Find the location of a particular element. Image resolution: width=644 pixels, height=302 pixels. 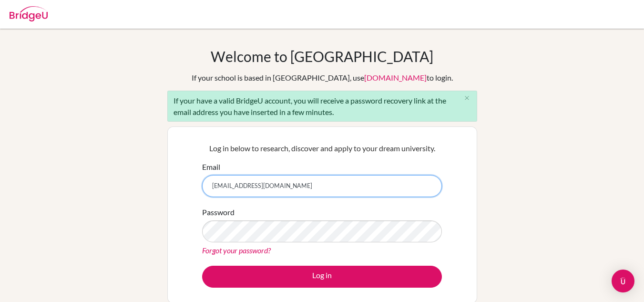

p: Log in below to research, discover and apply to your dream university. is located at coordinates (322, 148).